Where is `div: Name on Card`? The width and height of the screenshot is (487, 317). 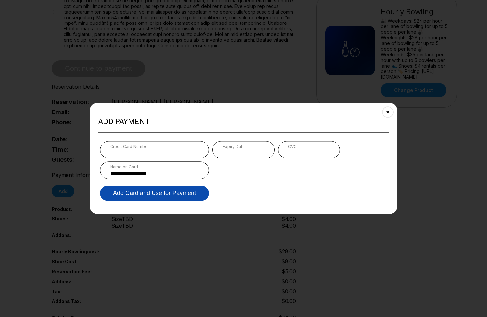
div: Name on Card is located at coordinates (154, 167).